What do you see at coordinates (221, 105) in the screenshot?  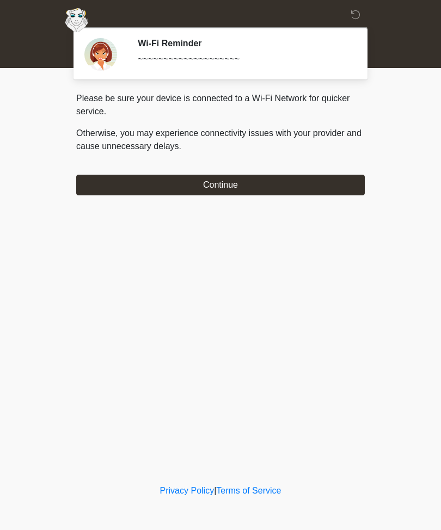 I see `p: Please be sure your device is connected to a Wi-Fi Network for quicker service.` at bounding box center [221, 105].